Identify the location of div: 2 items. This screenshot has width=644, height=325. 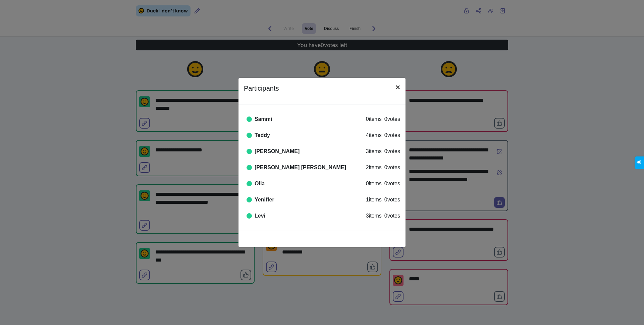
(374, 168).